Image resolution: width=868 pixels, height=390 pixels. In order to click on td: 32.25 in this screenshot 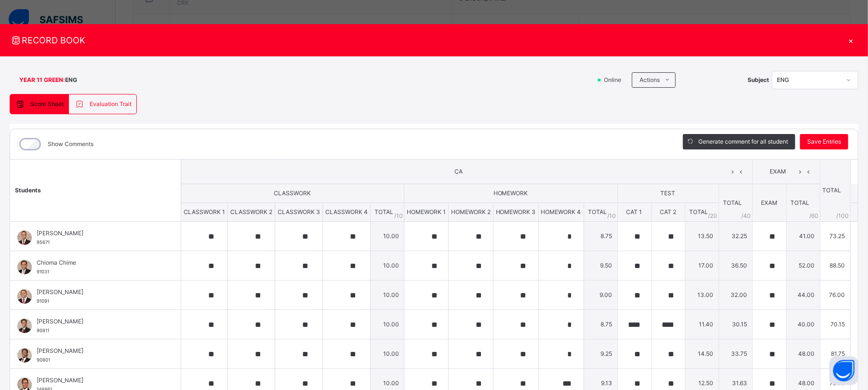, I will do `click(735, 236)`.